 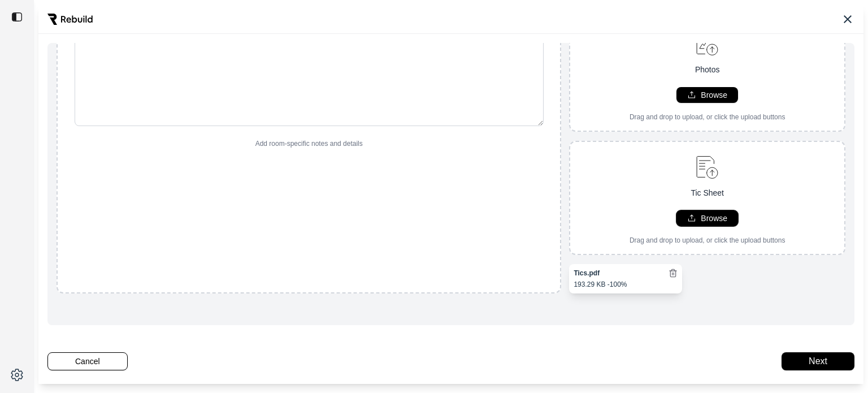 I want to click on img: Rebuild, so click(x=70, y=19).